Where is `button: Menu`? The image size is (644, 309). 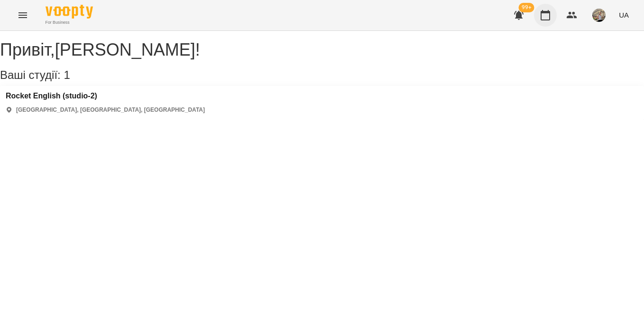 button: Menu is located at coordinates (23, 15).